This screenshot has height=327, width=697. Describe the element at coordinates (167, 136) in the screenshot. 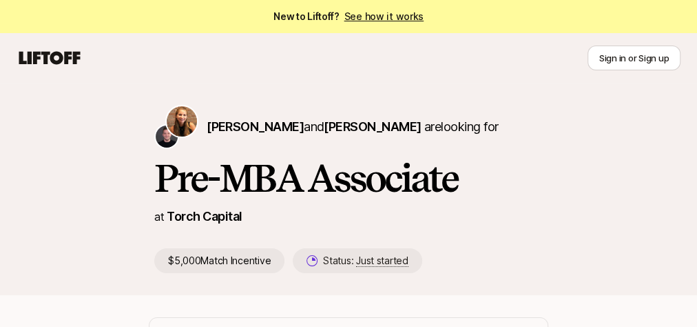

I see `img: Christopher Harper` at that location.